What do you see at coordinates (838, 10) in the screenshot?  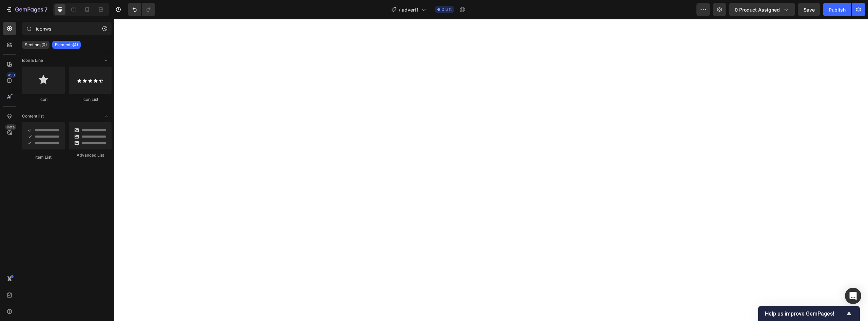 I see `button: Publish` at bounding box center [838, 10].